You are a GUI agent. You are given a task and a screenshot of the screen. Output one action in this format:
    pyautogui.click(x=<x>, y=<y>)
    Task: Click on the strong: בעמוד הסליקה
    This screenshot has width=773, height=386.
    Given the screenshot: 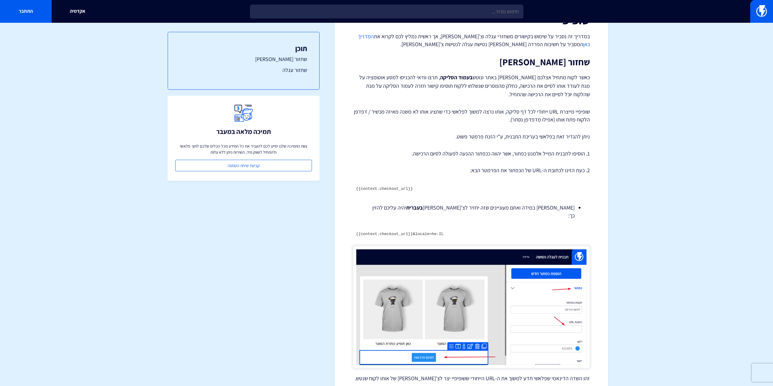 What is the action you would take?
    pyautogui.click(x=456, y=77)
    